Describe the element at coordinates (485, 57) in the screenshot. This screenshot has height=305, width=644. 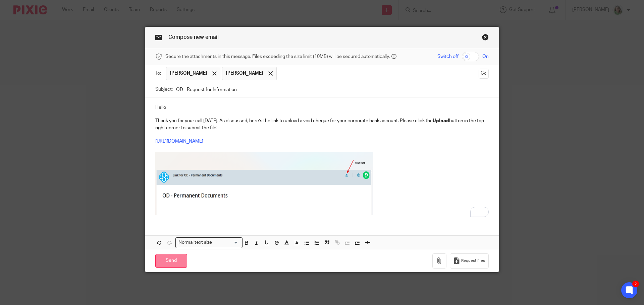
I see `span: On` at that location.